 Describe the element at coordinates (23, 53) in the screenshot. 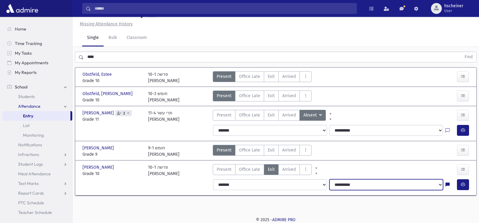

I see `span: My Tasks` at that location.